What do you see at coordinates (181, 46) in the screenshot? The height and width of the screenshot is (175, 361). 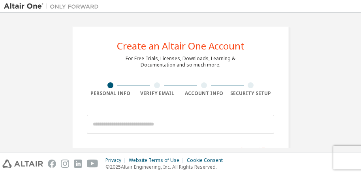 I see `div: Create an Altair One Account` at bounding box center [181, 46].